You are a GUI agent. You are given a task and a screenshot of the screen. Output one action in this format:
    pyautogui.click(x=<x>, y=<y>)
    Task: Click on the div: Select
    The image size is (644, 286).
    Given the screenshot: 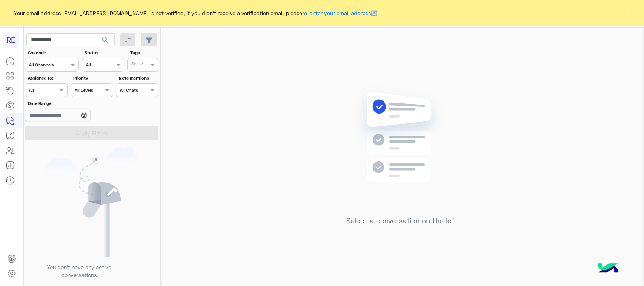 What is the action you would take?
    pyautogui.click(x=137, y=64)
    